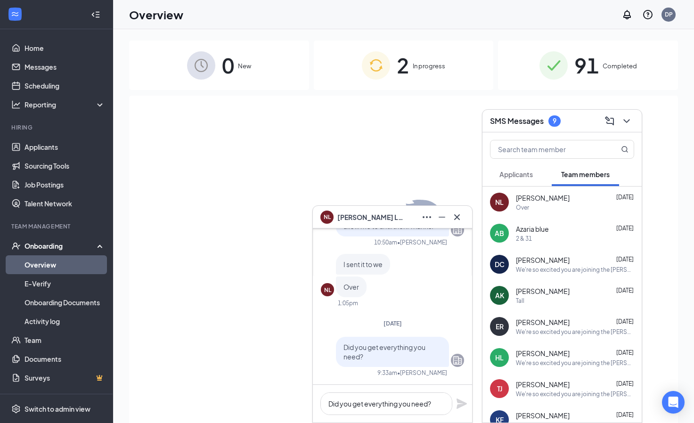 This screenshot has height=423, width=694. What do you see at coordinates (16, 409) in the screenshot?
I see `svg: Settings` at bounding box center [16, 409].